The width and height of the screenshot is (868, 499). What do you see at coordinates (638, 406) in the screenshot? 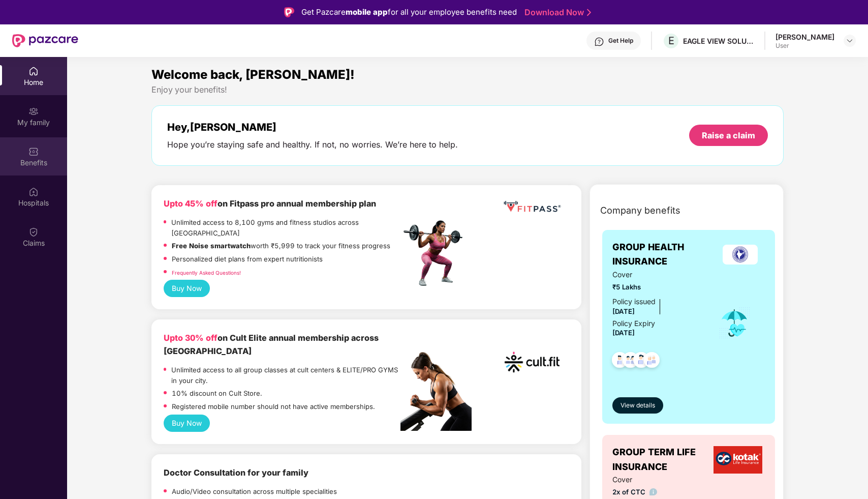
I see `span: View details` at bounding box center [638, 406].